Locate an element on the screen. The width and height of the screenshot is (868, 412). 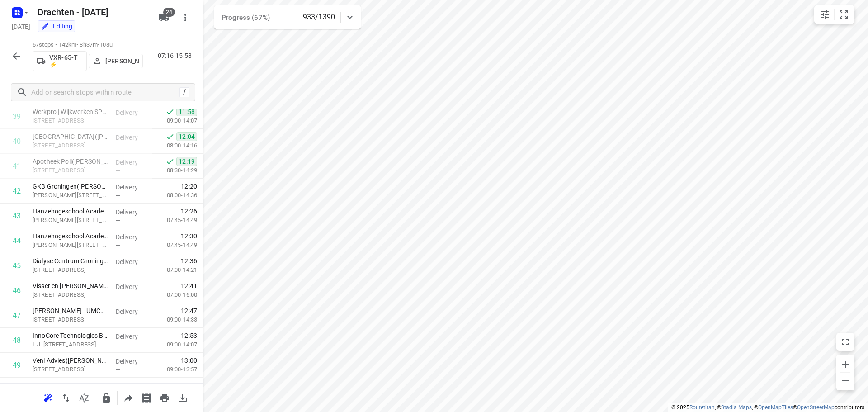
p: 08:30-14:29 is located at coordinates (175, 171).